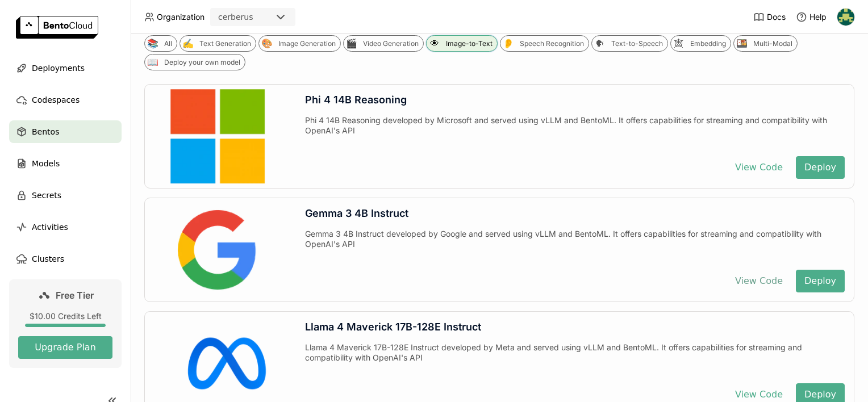  Describe the element at coordinates (181, 17) in the screenshot. I see `span: Organization` at that location.